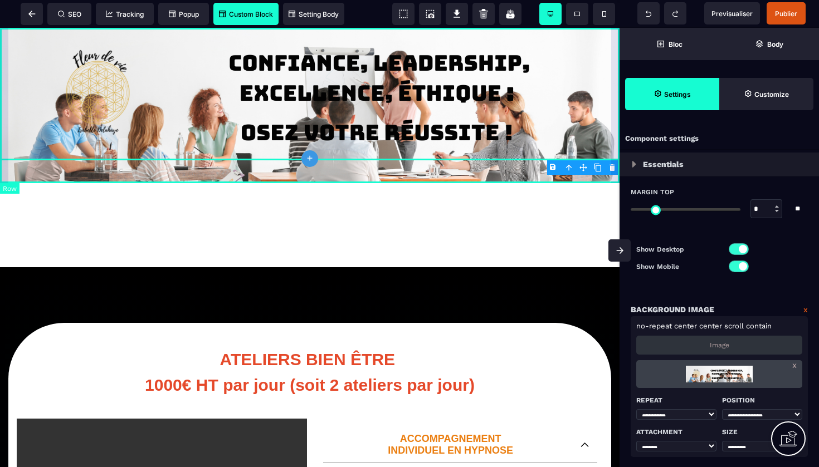  What do you see at coordinates (677, 267) in the screenshot?
I see `p: Show Mobile` at bounding box center [677, 267].